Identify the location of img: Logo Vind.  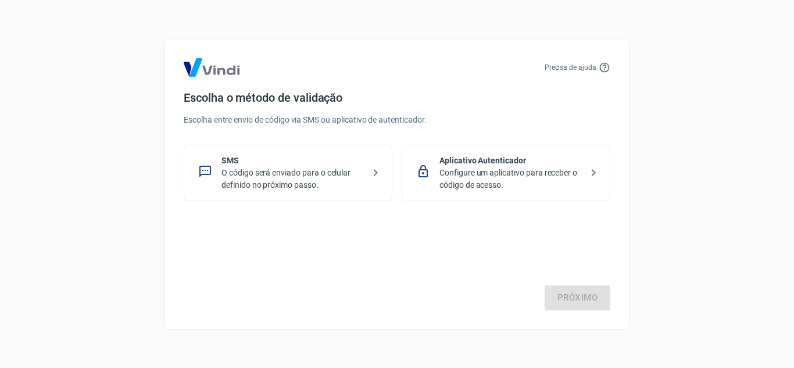
(212, 67).